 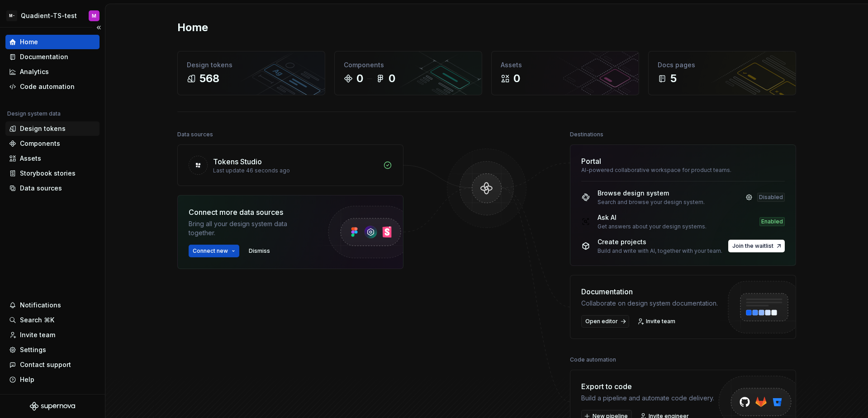 What do you see at coordinates (290, 166) in the screenshot?
I see `a: Tokens StudioLast update 46 seconds ago` at bounding box center [290, 166].